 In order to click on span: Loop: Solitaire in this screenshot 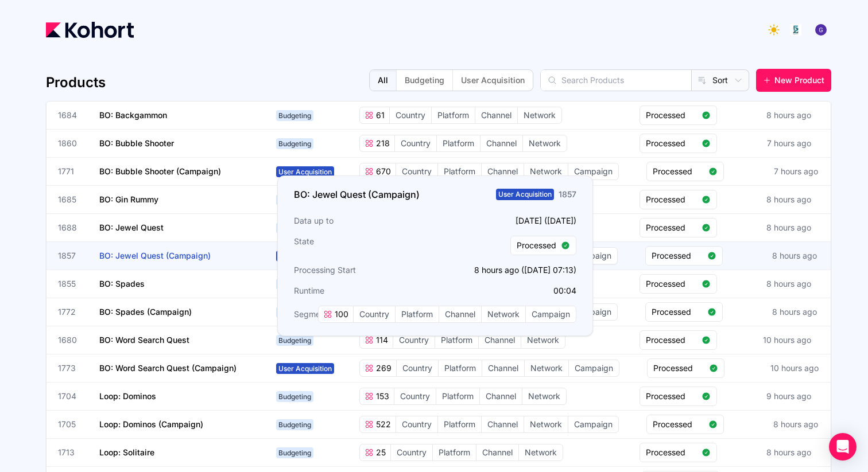, I will do `click(127, 452)`.